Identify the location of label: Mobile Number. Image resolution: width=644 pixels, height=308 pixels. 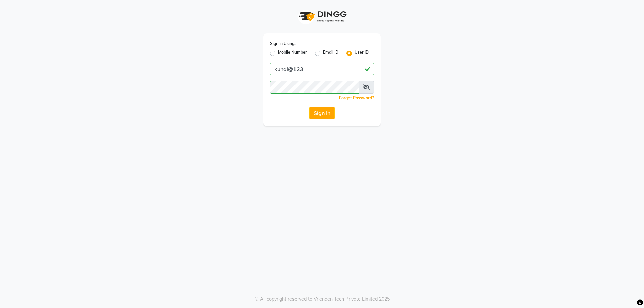
(292, 53).